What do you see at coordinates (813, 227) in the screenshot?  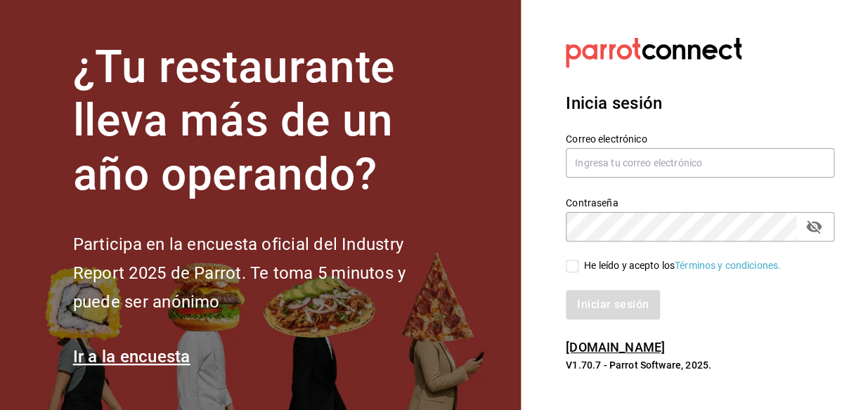 I see `button: passwordField` at bounding box center [813, 227].